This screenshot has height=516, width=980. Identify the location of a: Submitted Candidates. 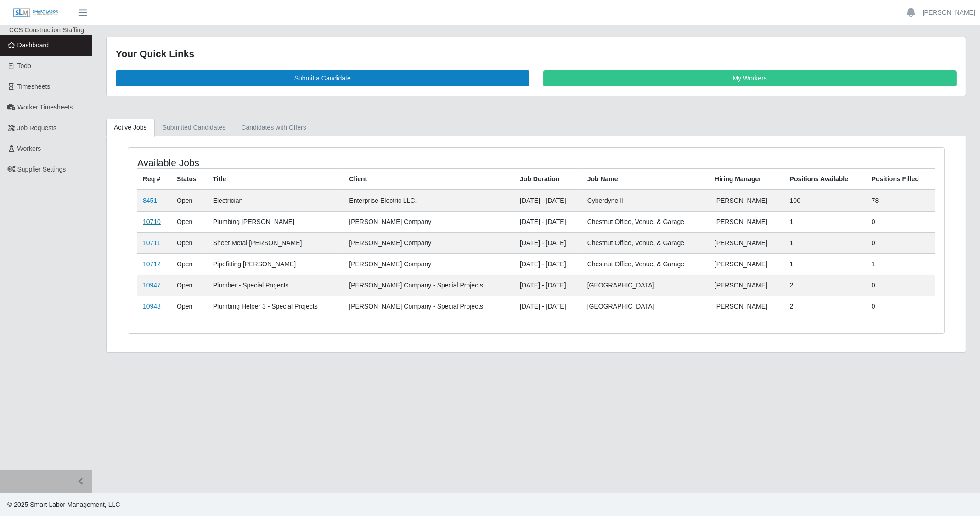
(194, 127).